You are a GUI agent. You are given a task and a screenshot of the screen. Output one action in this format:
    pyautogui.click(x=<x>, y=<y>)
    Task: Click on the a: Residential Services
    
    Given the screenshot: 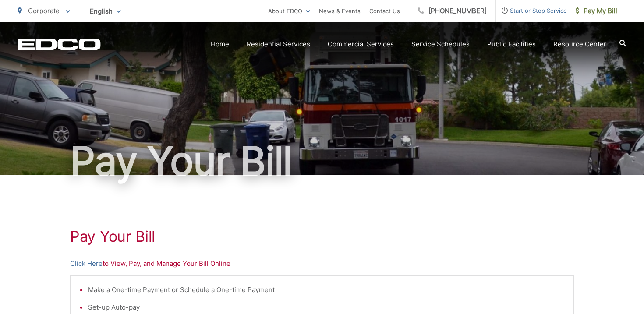 What is the action you would take?
    pyautogui.click(x=278, y=44)
    